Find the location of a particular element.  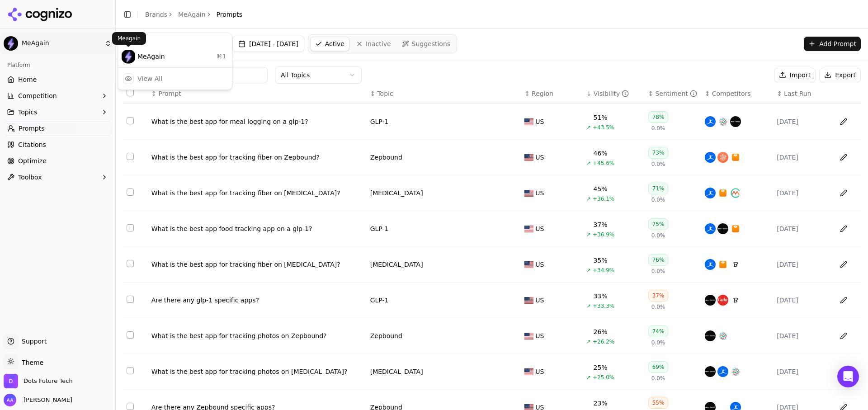

div: MeAgain is located at coordinates (175, 57).